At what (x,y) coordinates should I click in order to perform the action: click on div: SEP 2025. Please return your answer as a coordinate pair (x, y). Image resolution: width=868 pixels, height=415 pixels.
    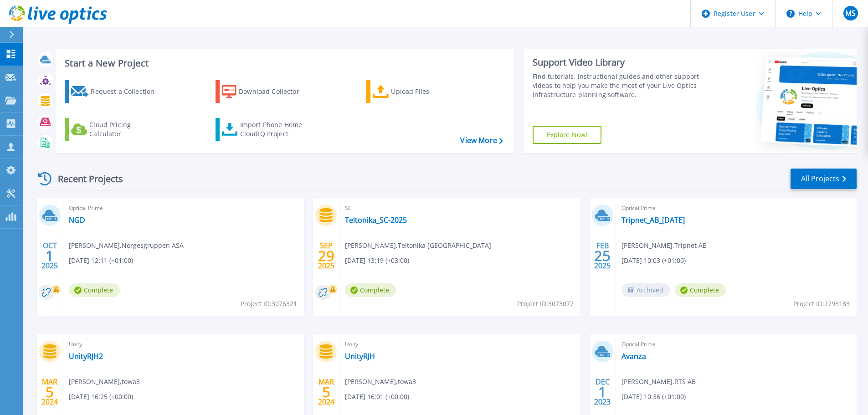
    Looking at the image, I should click on (326, 256).